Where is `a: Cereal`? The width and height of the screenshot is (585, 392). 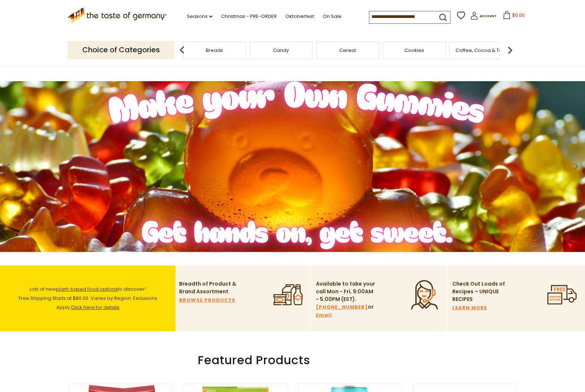 a: Cereal is located at coordinates (347, 50).